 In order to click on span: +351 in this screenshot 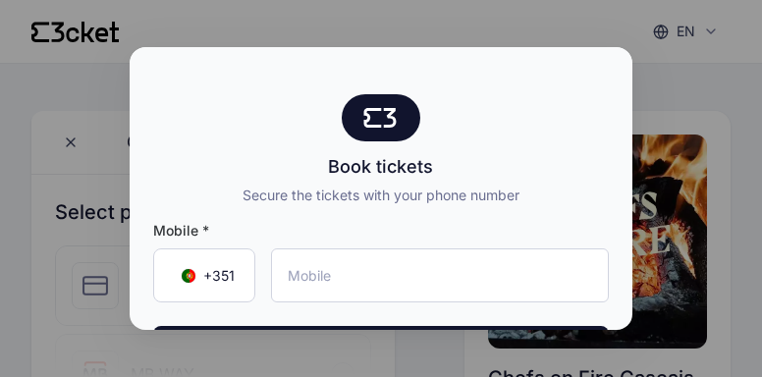, I will do `click(219, 276)`.